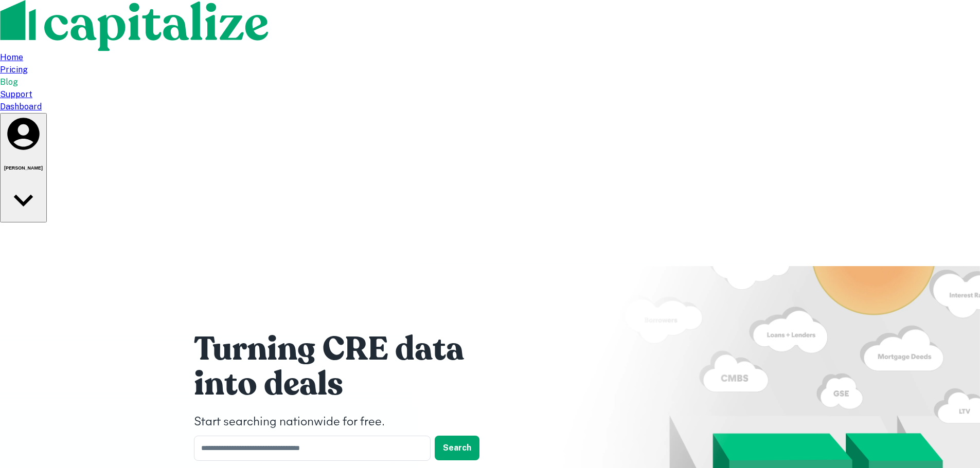 The image size is (980, 468). Describe the element at coordinates (348, 349) in the screenshot. I see `h1: Turning CRE data` at that location.